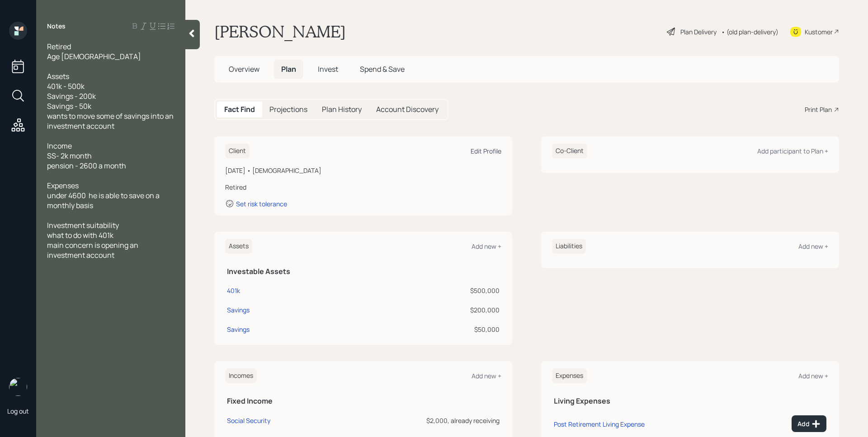  I want to click on div: Set risk tolerance, so click(262, 204).